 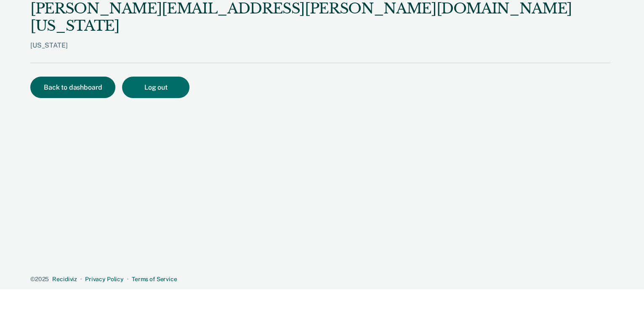 I want to click on button: Log out, so click(x=156, y=87).